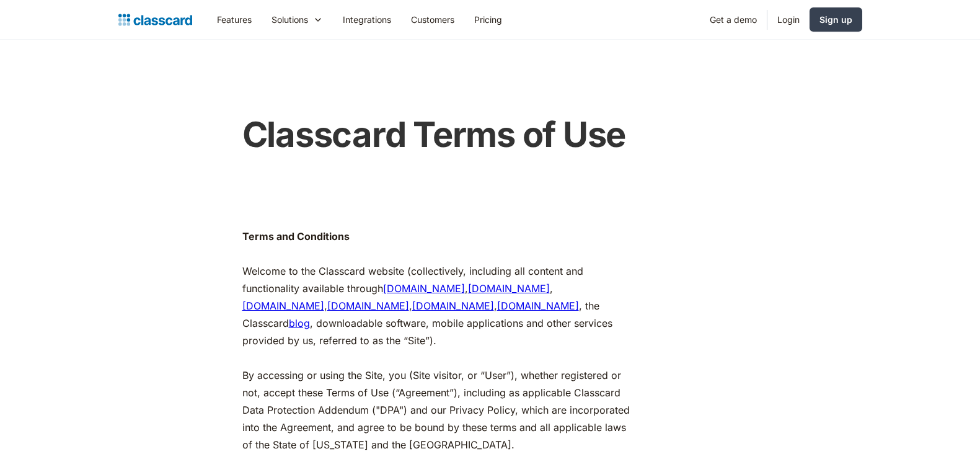 The image size is (980, 454). What do you see at coordinates (433, 19) in the screenshot?
I see `a: Customers` at bounding box center [433, 19].